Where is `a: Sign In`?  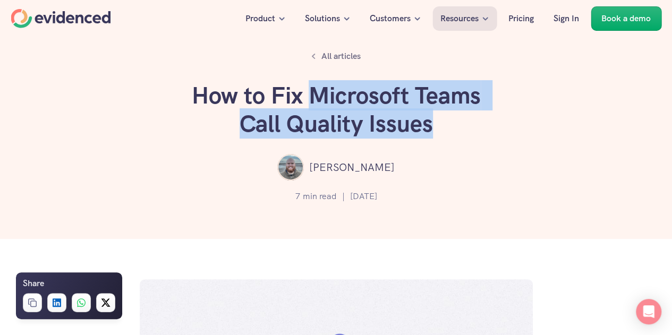 a: Sign In is located at coordinates (566, 19).